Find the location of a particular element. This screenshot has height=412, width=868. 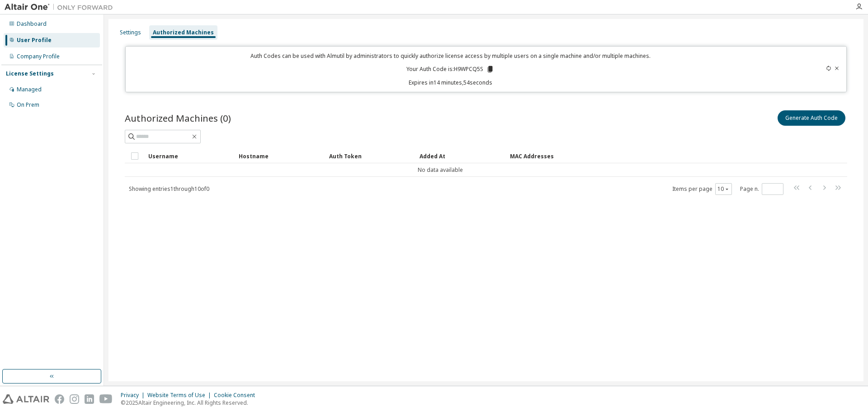

div: Hostname is located at coordinates (280, 156).